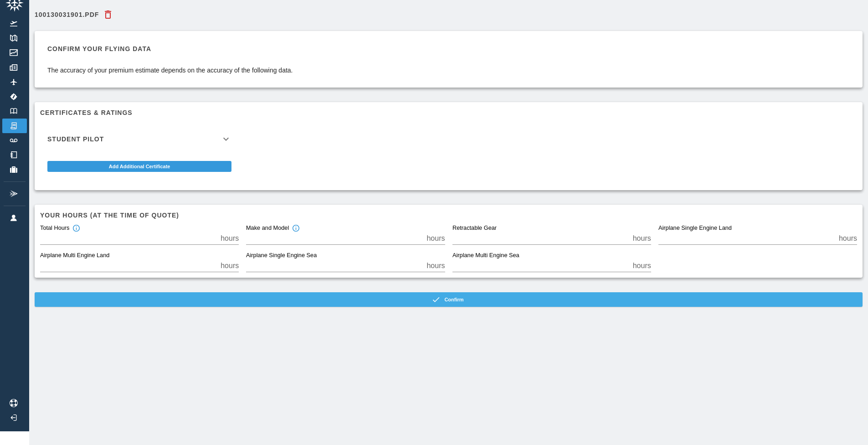 Image resolution: width=868 pixels, height=445 pixels. What do you see at coordinates (76, 229) in the screenshot?
I see `svg: Total hours in fixed-wing aircraft` at bounding box center [76, 229].